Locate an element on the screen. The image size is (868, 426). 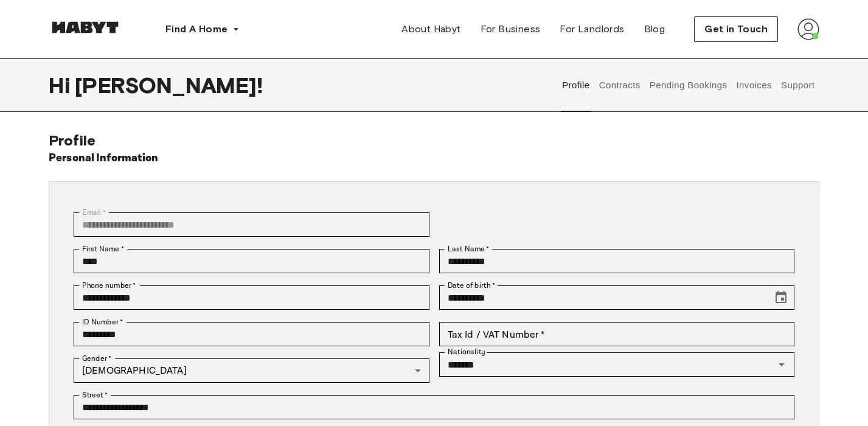
button: Profile is located at coordinates (575, 85).